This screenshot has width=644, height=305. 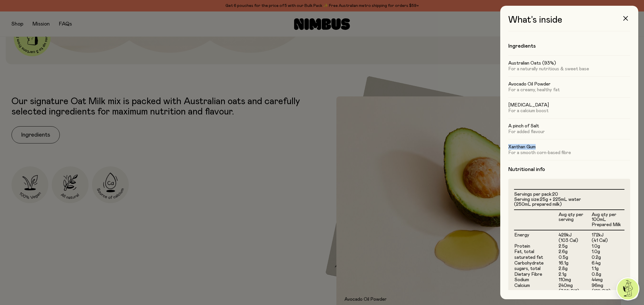 I want to click on h4: Nutritional info, so click(x=569, y=170).